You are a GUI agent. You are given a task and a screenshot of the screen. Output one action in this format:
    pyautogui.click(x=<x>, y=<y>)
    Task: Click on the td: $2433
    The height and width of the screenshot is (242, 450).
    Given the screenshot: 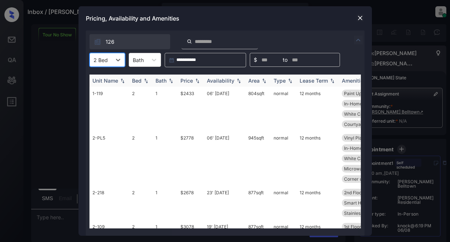 What is the action you would take?
    pyautogui.click(x=191, y=109)
    